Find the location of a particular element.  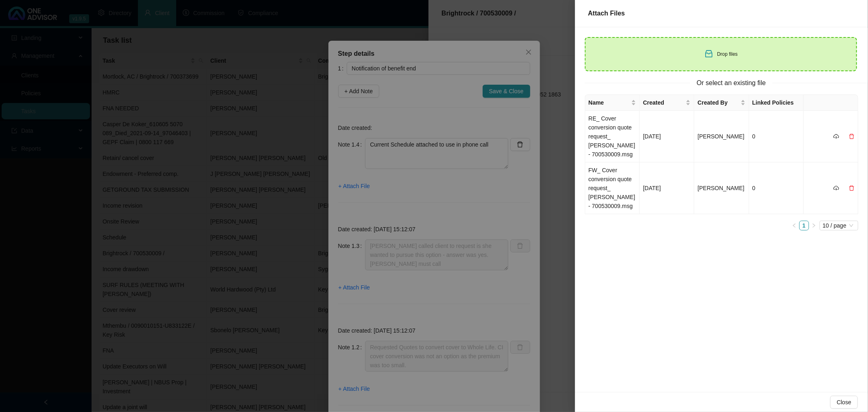

button: right is located at coordinates (813, 225).